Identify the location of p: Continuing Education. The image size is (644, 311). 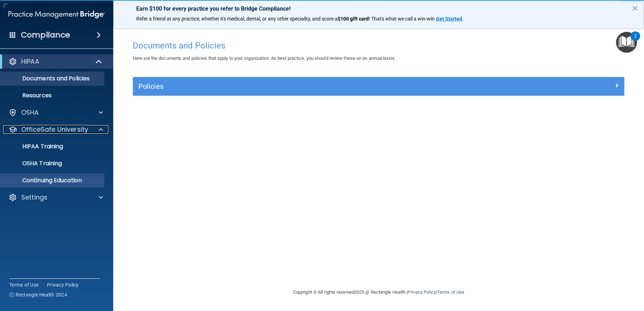
(53, 181).